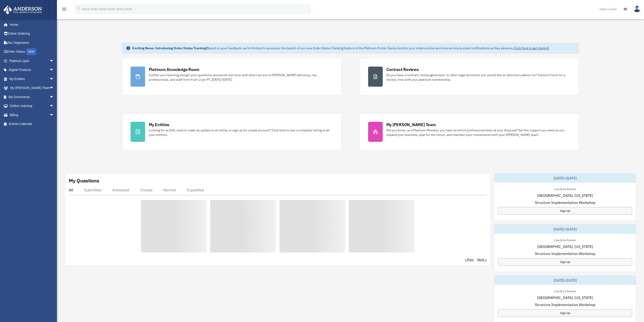 The image size is (644, 322). I want to click on a: My Documentsarrow_drop_down, so click(32, 97).